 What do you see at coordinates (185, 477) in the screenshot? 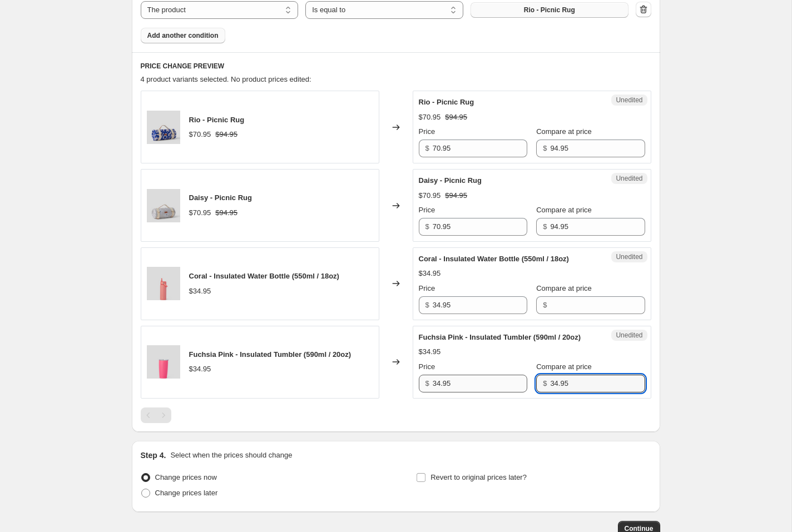
I see `span: Change prices now` at bounding box center [185, 477].